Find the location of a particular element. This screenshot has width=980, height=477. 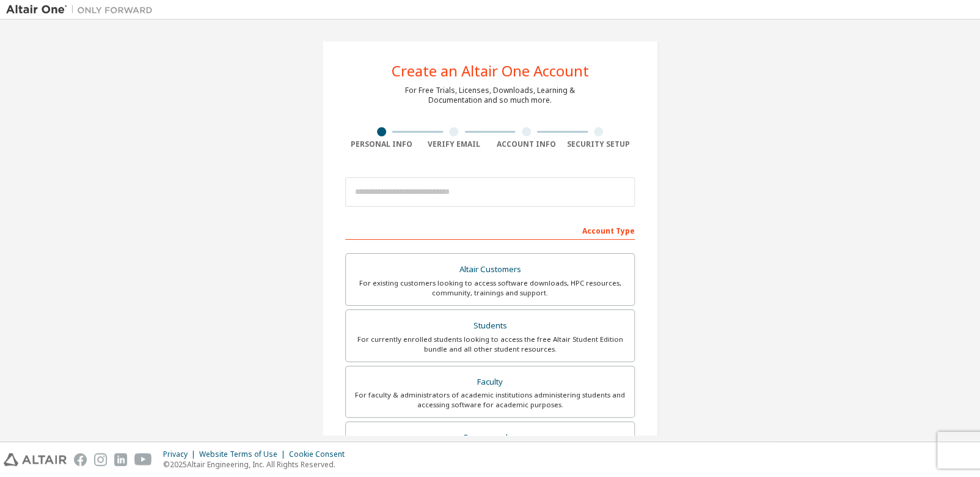

div: For Free Trials, Licenses, Downloads, Learning & Documentation and so much more. is located at coordinates (490, 95).